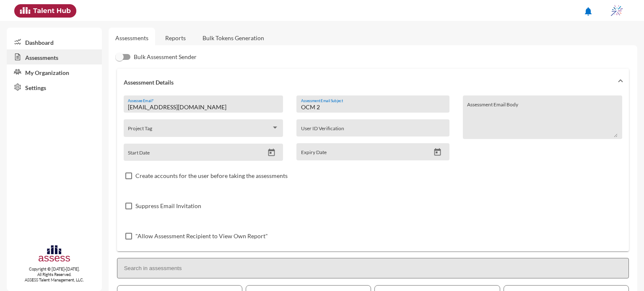  Describe the element at coordinates (211, 176) in the screenshot. I see `span: Create accounts for the user before taking the assessments` at that location.